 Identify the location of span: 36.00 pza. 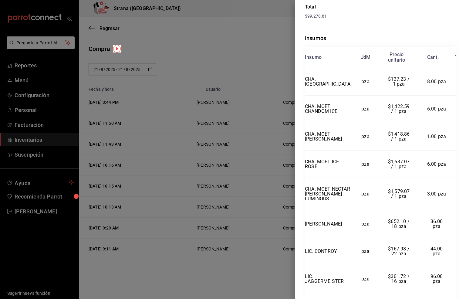
(437, 224).